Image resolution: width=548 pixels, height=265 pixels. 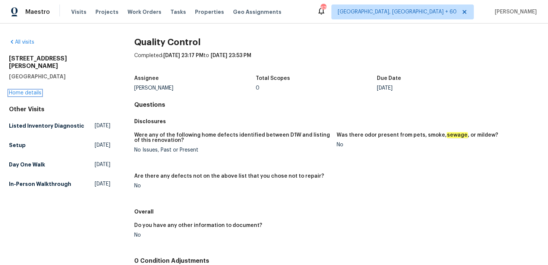 What do you see at coordinates (79, 12) in the screenshot?
I see `span: Visits` at bounding box center [79, 12].